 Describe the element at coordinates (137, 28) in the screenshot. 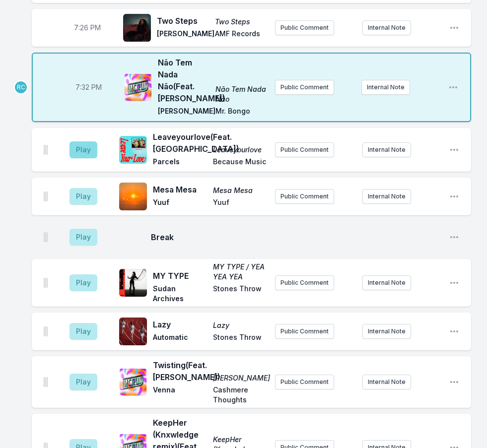

I see `img: Two Steps` at that location.